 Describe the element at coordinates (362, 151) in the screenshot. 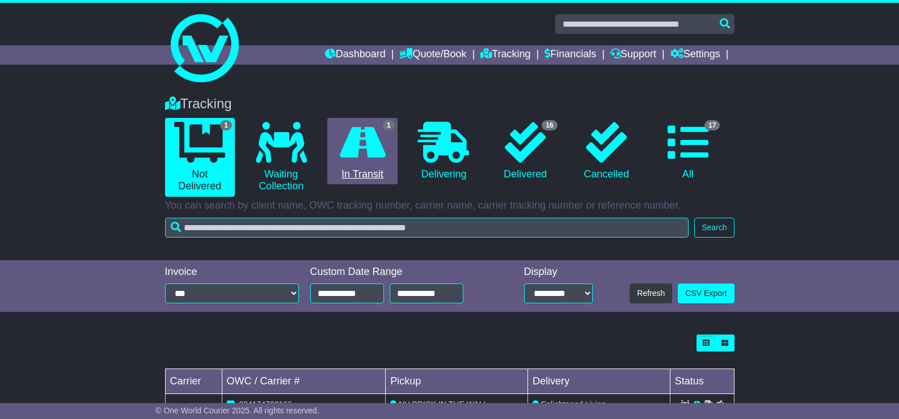

I see `a: 1 In Transit` at that location.